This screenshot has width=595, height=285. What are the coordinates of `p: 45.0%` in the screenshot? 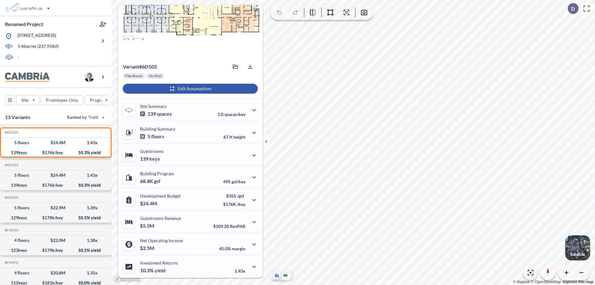 It's located at (232, 248).